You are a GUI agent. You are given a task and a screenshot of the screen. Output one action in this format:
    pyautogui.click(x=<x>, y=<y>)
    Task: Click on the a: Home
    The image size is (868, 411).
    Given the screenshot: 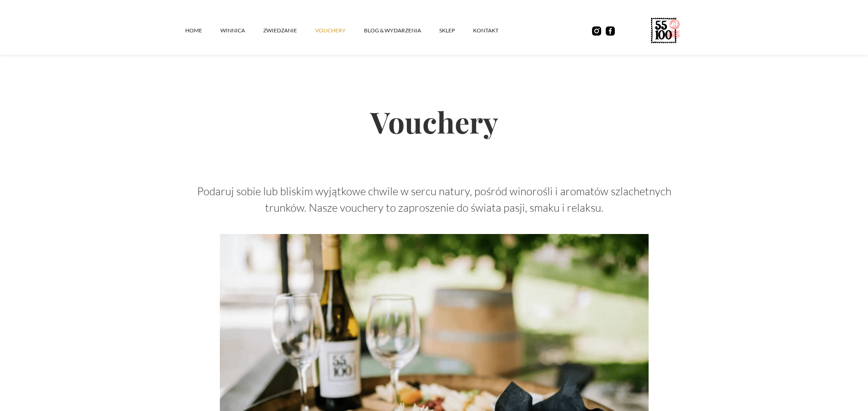 What is the action you would take?
    pyautogui.click(x=203, y=30)
    